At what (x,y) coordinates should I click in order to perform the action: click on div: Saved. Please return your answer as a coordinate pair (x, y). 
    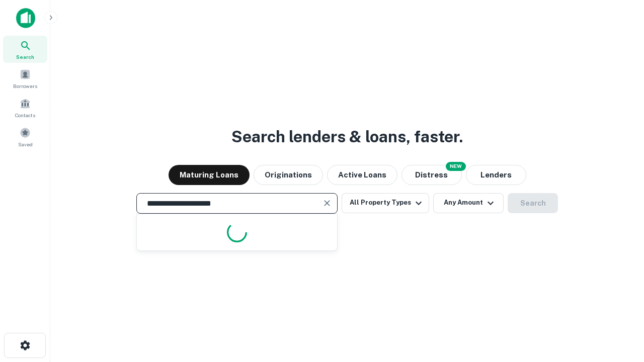
    Looking at the image, I should click on (25, 137).